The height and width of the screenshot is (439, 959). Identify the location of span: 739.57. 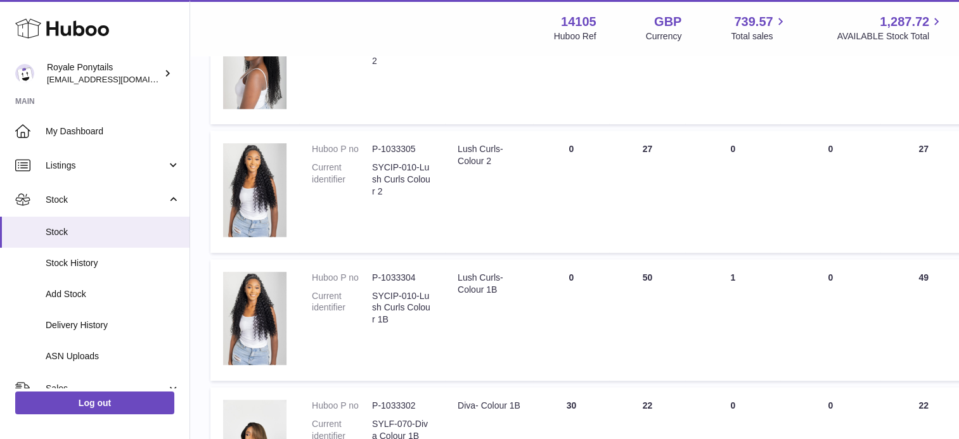
(753, 22).